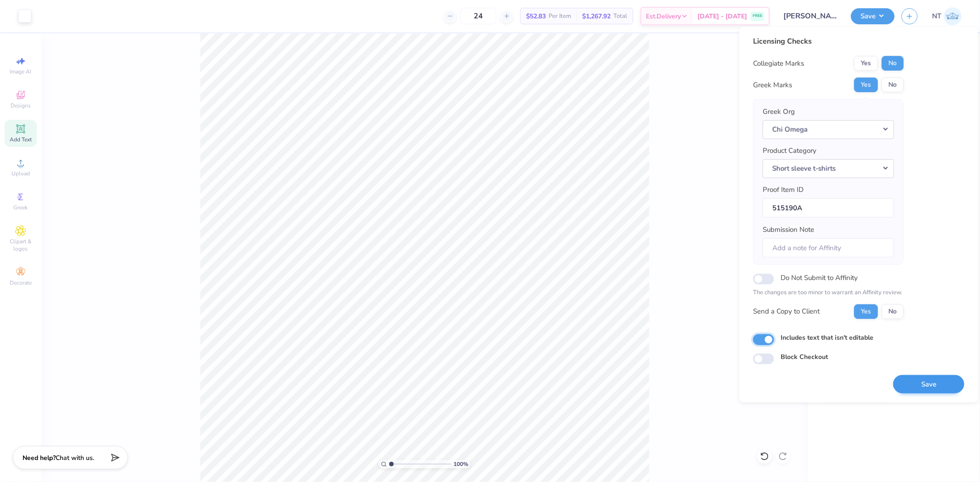  What do you see at coordinates (21, 105) in the screenshot?
I see `span: Designs` at bounding box center [21, 105].